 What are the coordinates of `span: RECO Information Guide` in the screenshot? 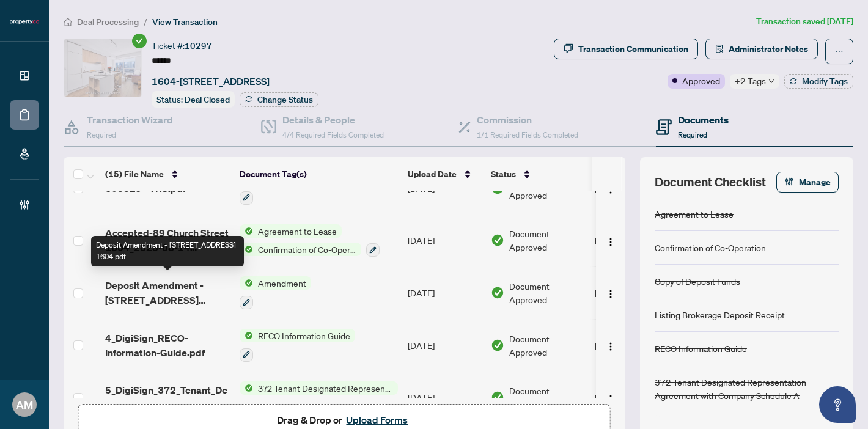 It's located at (304, 336).